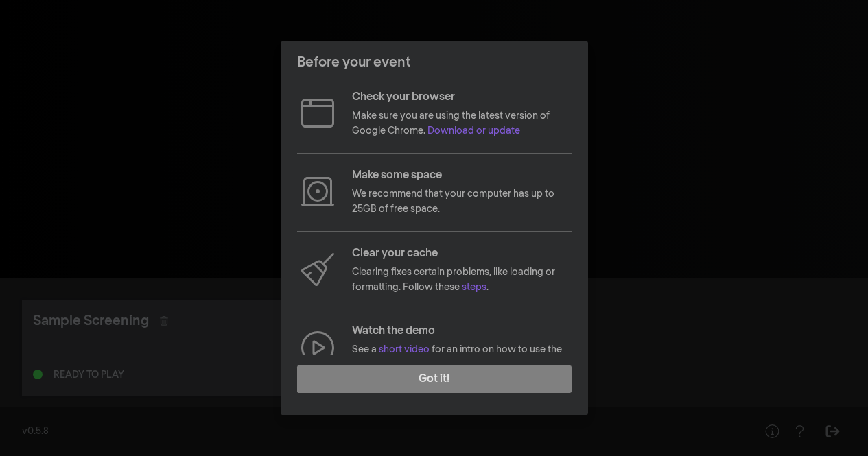 Image resolution: width=868 pixels, height=456 pixels. What do you see at coordinates (462, 176) in the screenshot?
I see `p: Make some space` at bounding box center [462, 176].